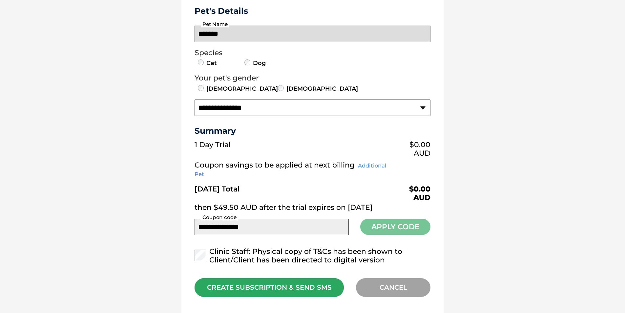 This screenshot has height=313, width=625. What do you see at coordinates (292, 149) in the screenshot?
I see `td: 1 Day Trial` at bounding box center [292, 149].